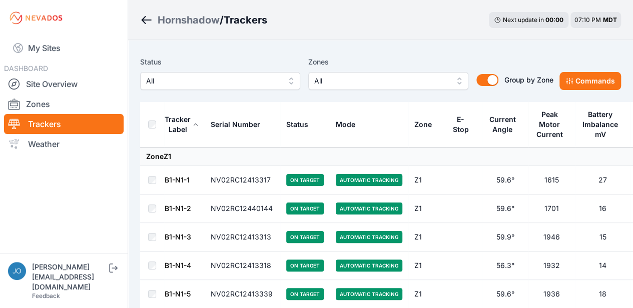 The height and width of the screenshot is (308, 633). Describe the element at coordinates (427, 125) in the screenshot. I see `button: Zone` at that location.